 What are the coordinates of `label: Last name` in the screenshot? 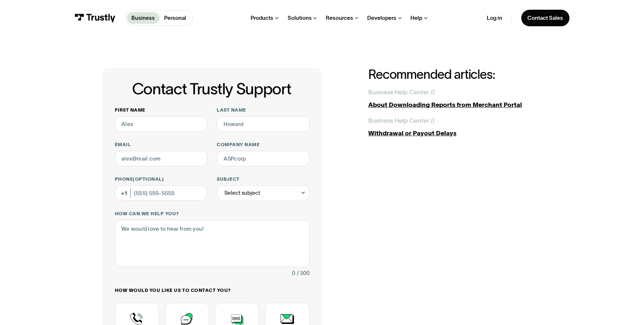 It's located at (263, 110).